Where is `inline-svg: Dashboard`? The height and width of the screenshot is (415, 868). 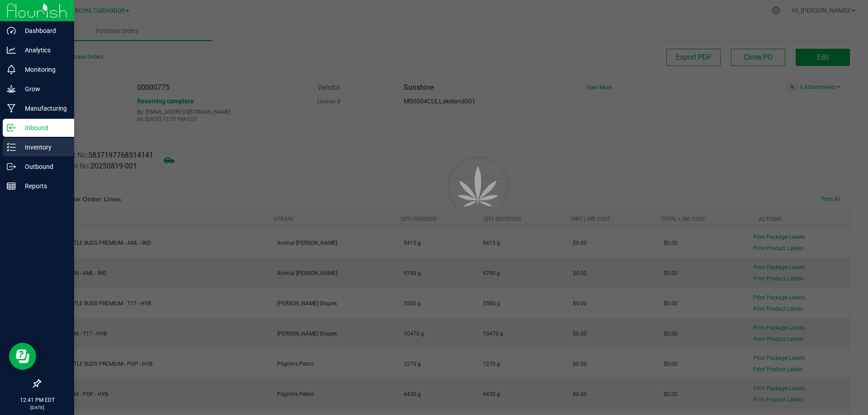
inline-svg: Dashboard is located at coordinates (11, 30).